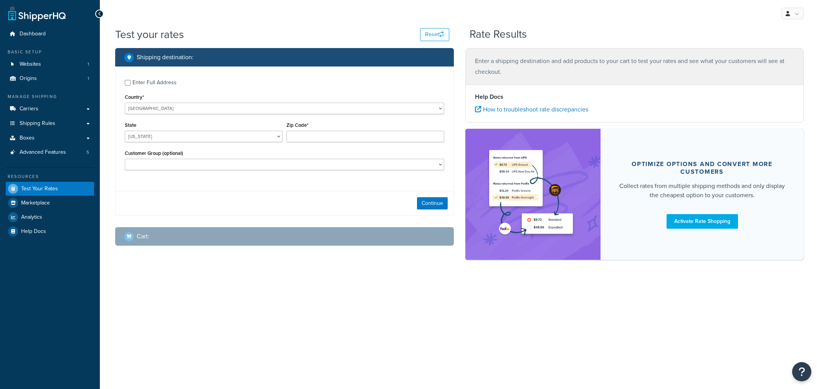 Image resolution: width=819 pixels, height=389 pixels. What do you see at coordinates (50, 176) in the screenshot?
I see `div: Resources` at bounding box center [50, 176].